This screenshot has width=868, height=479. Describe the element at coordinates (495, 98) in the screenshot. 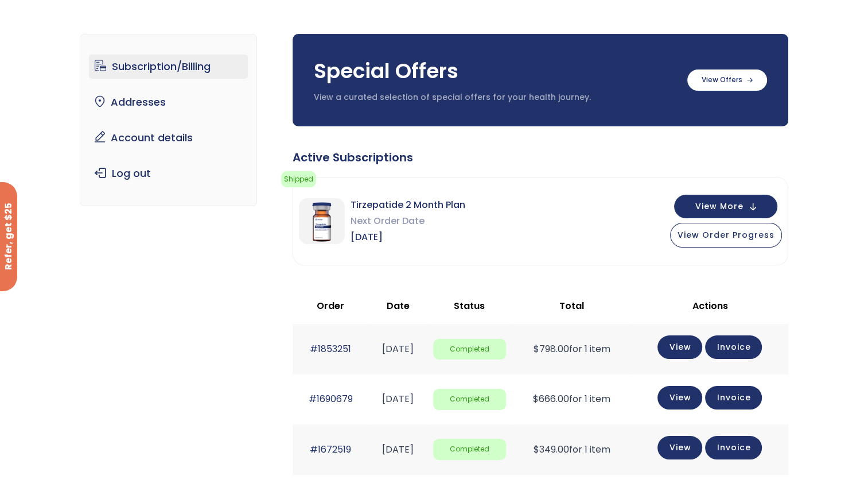

I see `p: View a curated selection of special offers for your health journey.` at that location.